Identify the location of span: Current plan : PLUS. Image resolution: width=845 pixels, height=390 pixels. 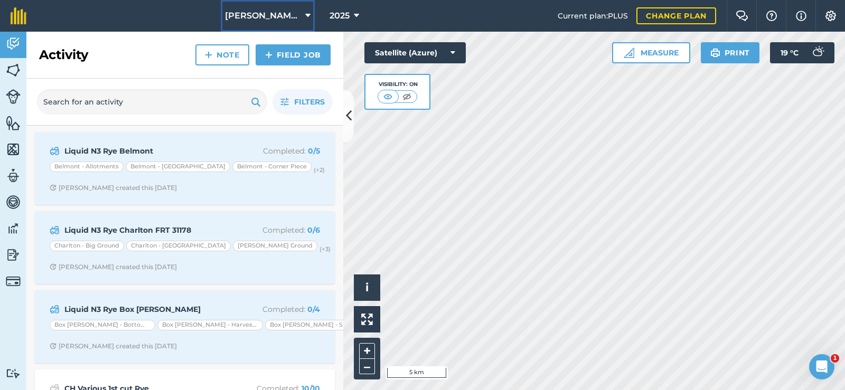
(593, 16).